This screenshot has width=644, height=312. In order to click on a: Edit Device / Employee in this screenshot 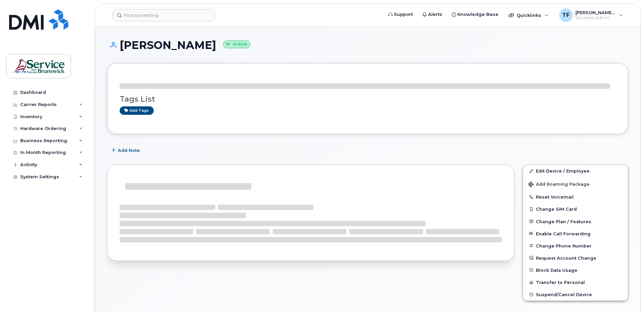, I will do `click(576, 171)`.